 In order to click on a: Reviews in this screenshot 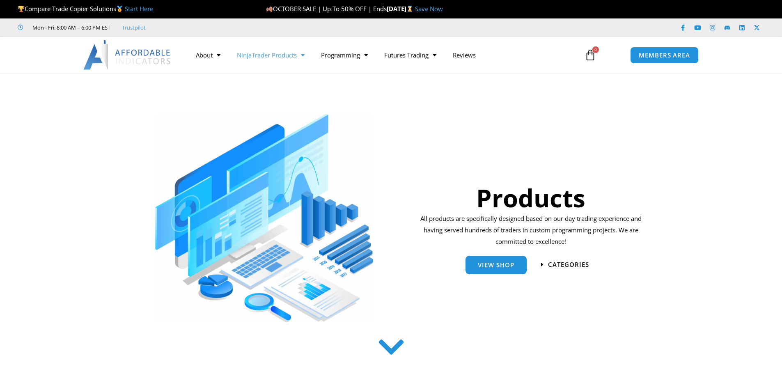, I will do `click(464, 55)`.